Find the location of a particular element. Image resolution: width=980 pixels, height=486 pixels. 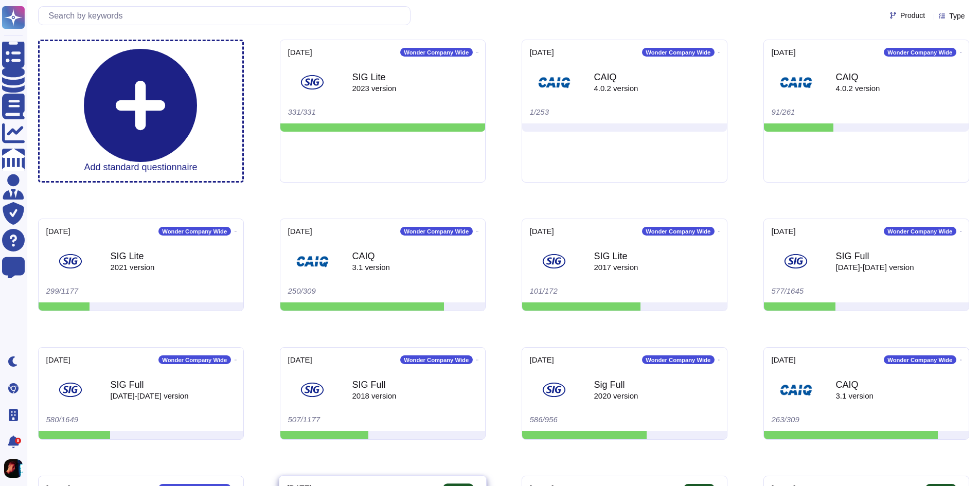

div: 2018 version is located at coordinates (375, 396).